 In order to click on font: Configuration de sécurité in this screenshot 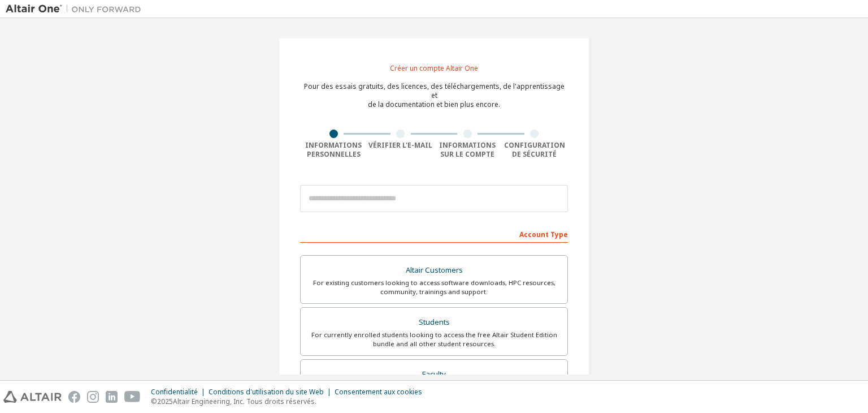, I will do `click(534, 149)`.